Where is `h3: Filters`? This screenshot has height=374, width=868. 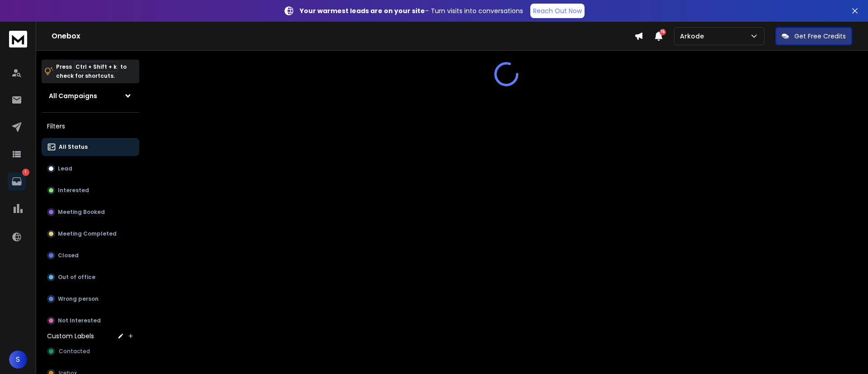
h3: Filters is located at coordinates (91, 126).